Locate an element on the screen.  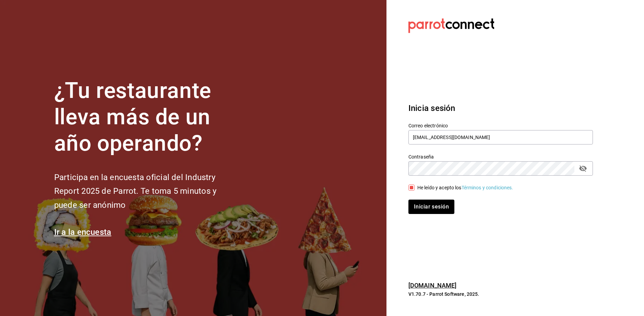
button: passwordField is located at coordinates (582, 169).